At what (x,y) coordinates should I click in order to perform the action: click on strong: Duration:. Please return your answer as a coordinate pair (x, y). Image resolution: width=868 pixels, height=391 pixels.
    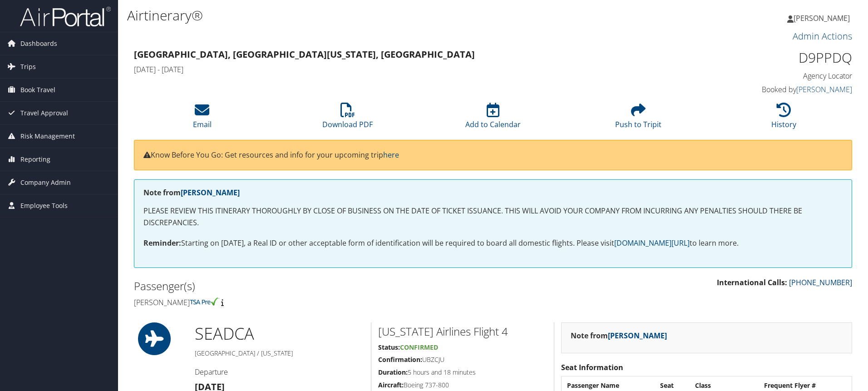
    Looking at the image, I should click on (392, 372).